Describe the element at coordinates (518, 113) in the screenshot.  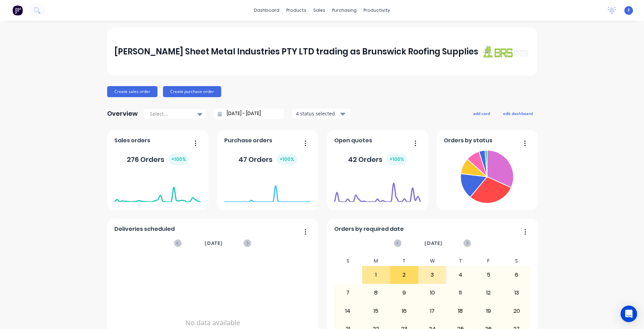
I see `button: edit dashboard` at that location.